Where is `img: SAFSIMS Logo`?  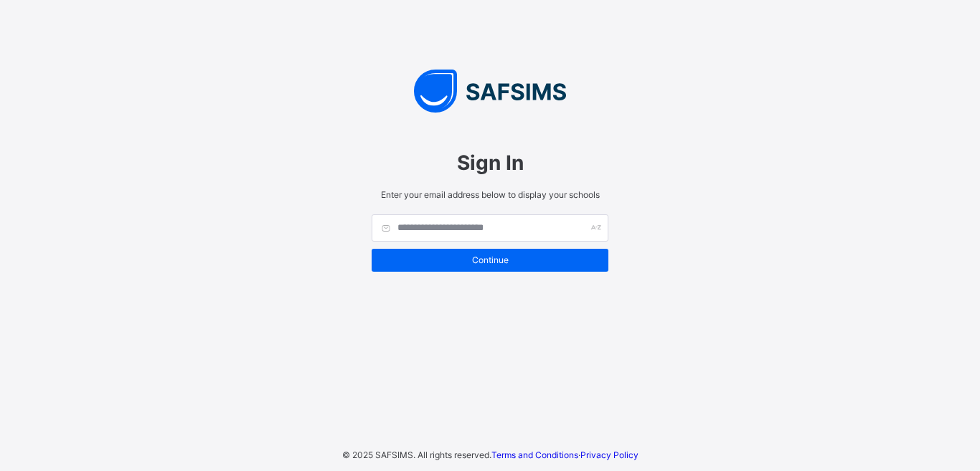
img: SAFSIMS Logo is located at coordinates (490, 91).